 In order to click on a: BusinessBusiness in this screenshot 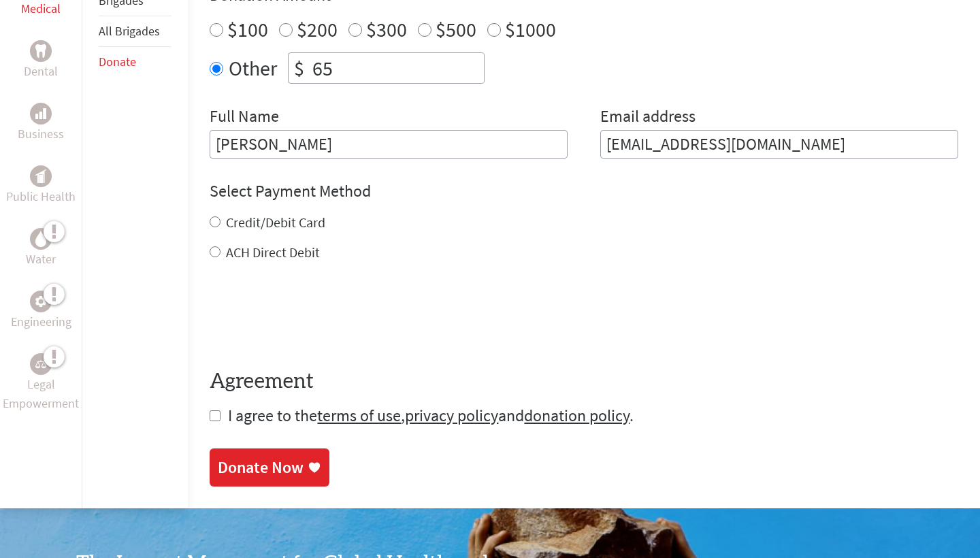, I will do `click(41, 123)`.